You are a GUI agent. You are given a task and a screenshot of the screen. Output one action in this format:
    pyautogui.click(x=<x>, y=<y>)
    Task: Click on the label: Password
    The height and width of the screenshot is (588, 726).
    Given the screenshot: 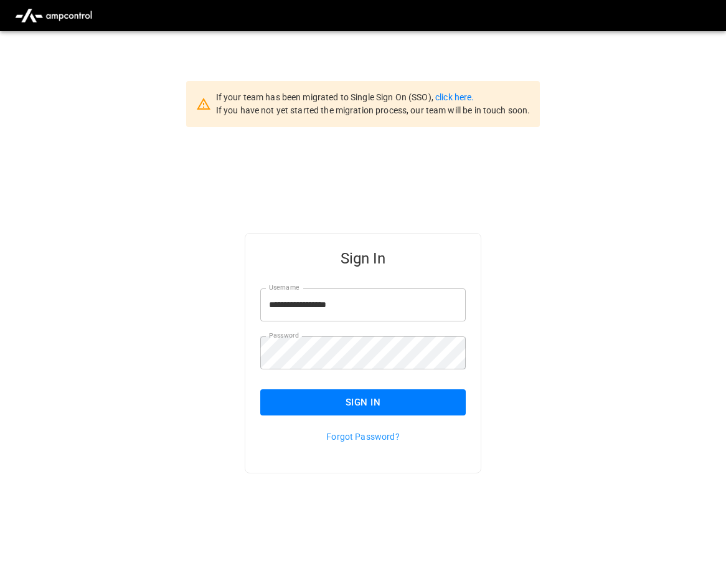 What is the action you would take?
    pyautogui.click(x=284, y=336)
    